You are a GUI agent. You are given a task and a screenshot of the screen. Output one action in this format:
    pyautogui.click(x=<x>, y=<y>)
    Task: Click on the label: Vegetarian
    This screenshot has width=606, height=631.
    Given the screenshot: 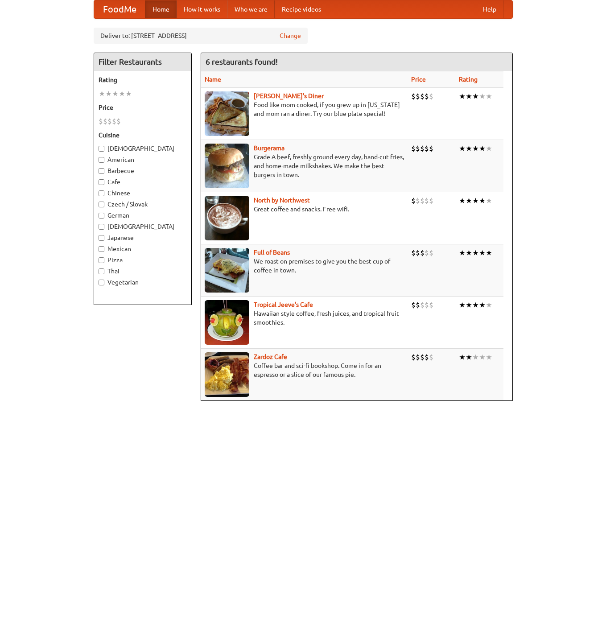 What is the action you would take?
    pyautogui.click(x=143, y=282)
    